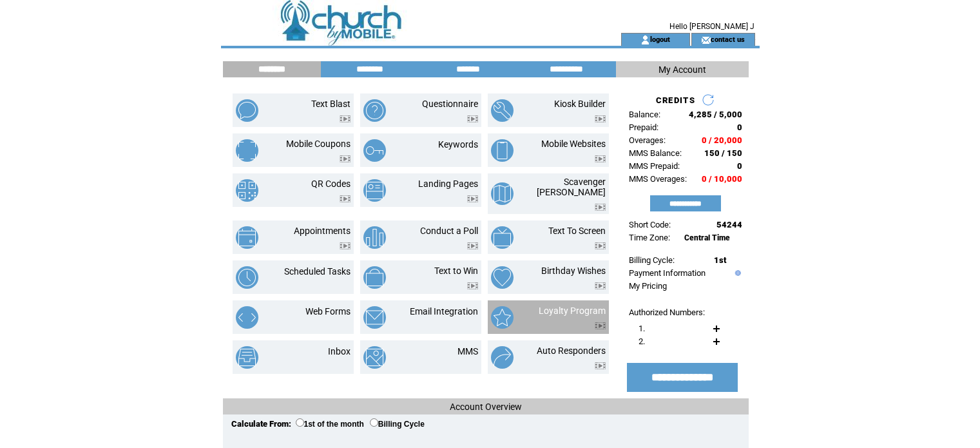  I want to click on img: scheduled-tasks.png, so click(247, 277).